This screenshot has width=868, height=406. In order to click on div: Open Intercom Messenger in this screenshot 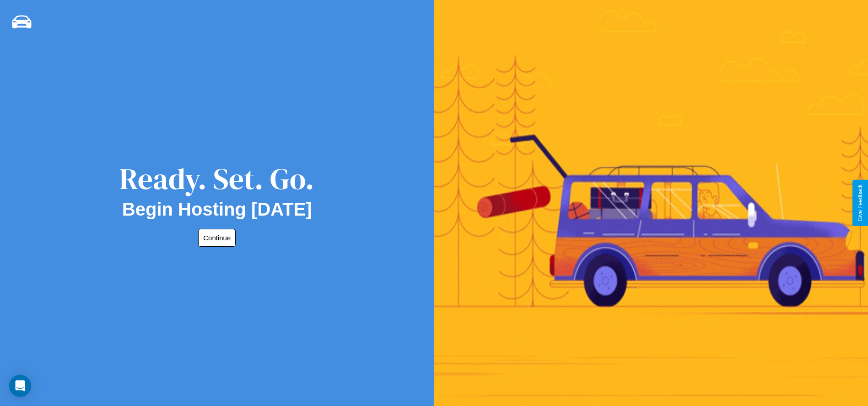, I will do `click(20, 386)`.